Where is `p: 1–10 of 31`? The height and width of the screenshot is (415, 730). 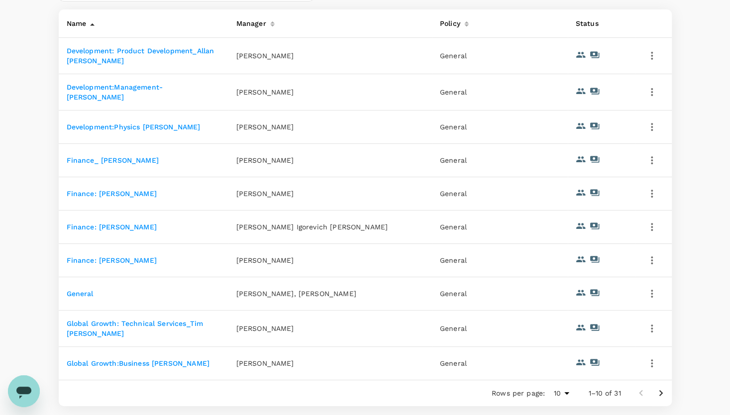 p: 1–10 of 31 is located at coordinates (605, 393).